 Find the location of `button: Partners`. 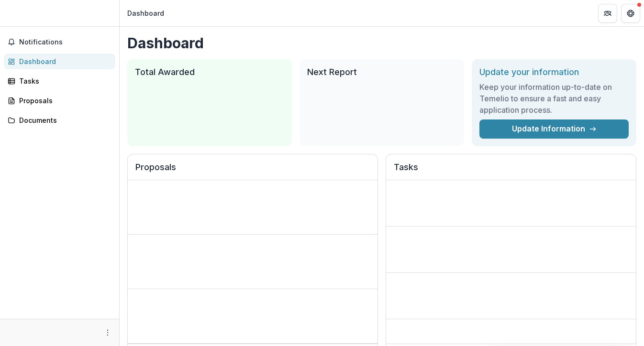

button: Partners is located at coordinates (608, 13).